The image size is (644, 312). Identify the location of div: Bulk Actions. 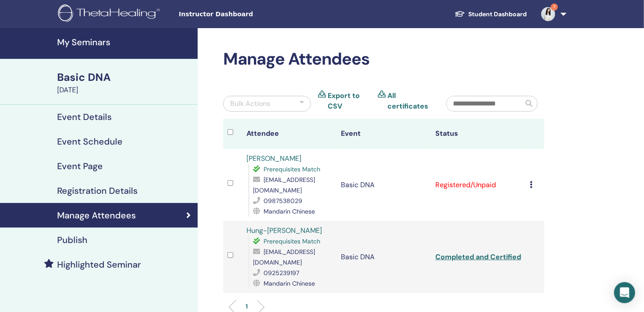
(250, 104).